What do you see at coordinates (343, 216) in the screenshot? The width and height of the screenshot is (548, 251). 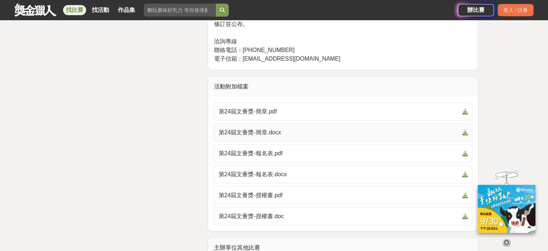 I see `a: 第24屆文薈獎-授權書.doc` at bounding box center [343, 216].